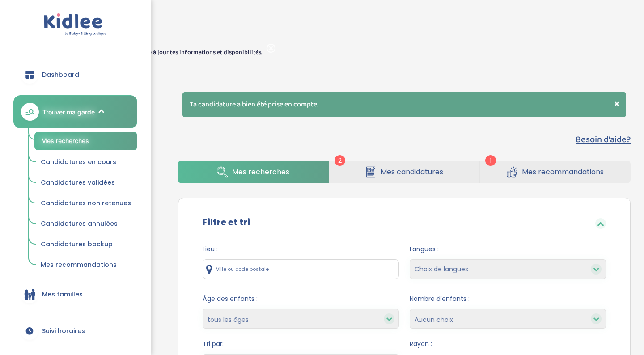 The image size is (644, 355). Describe the element at coordinates (78, 182) in the screenshot. I see `span: Candidatures validées` at that location.